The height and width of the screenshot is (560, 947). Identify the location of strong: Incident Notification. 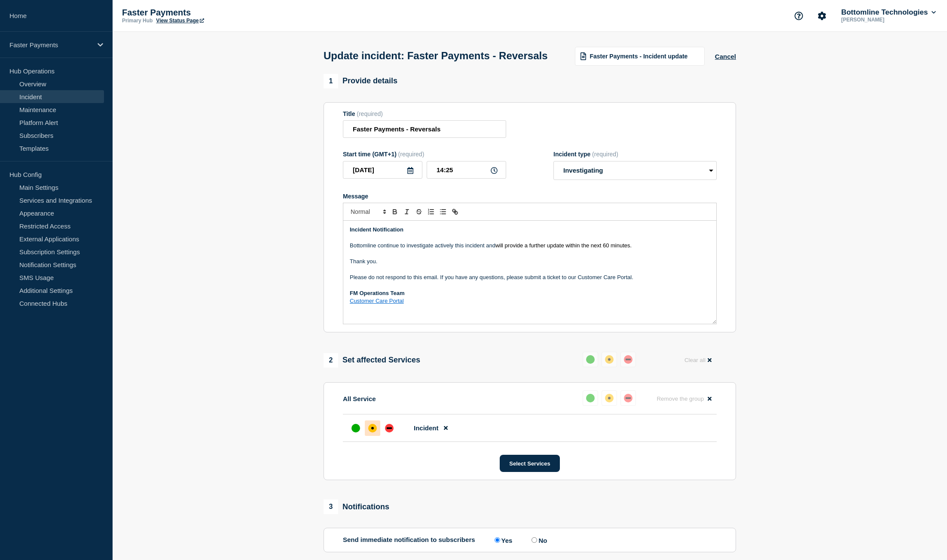
(376, 229).